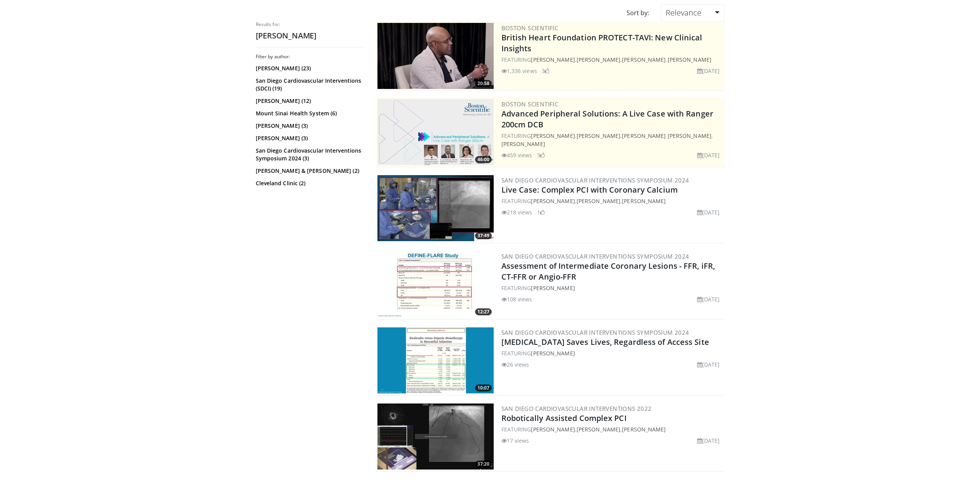  Describe the element at coordinates (436, 208) in the screenshot. I see `a: 37:49` at that location.